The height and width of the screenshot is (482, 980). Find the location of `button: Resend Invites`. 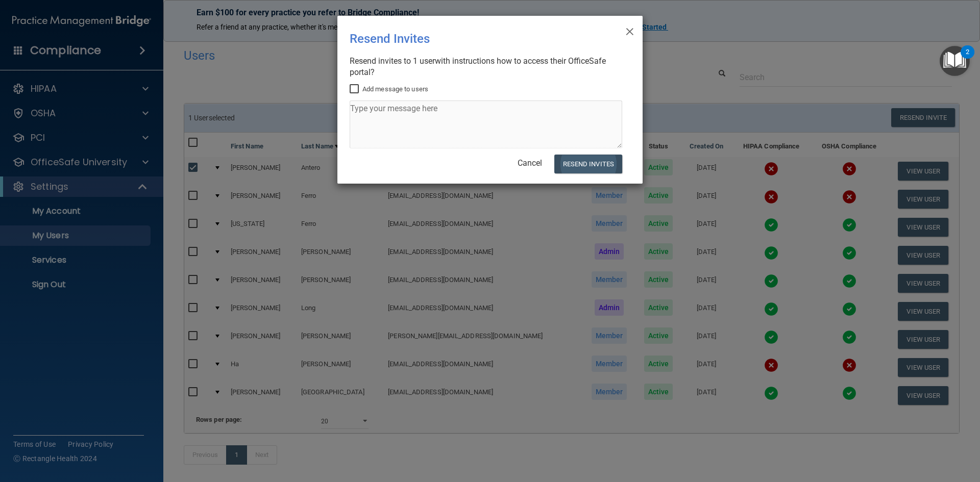

button: Resend Invites is located at coordinates (588, 164).